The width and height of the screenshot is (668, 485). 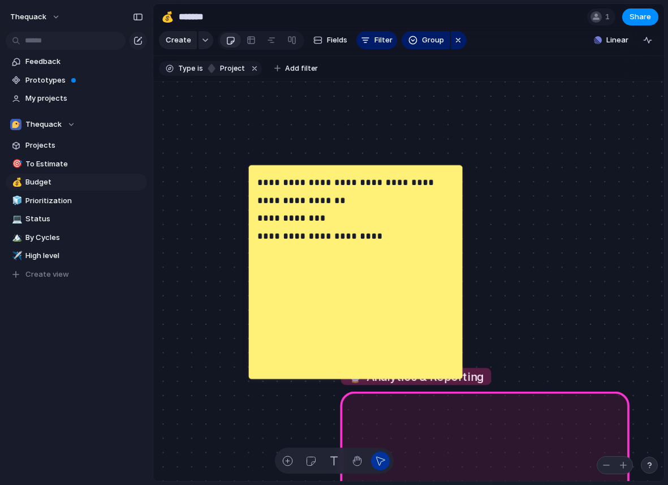 What do you see at coordinates (28, 17) in the screenshot?
I see `span: thequack` at bounding box center [28, 17].